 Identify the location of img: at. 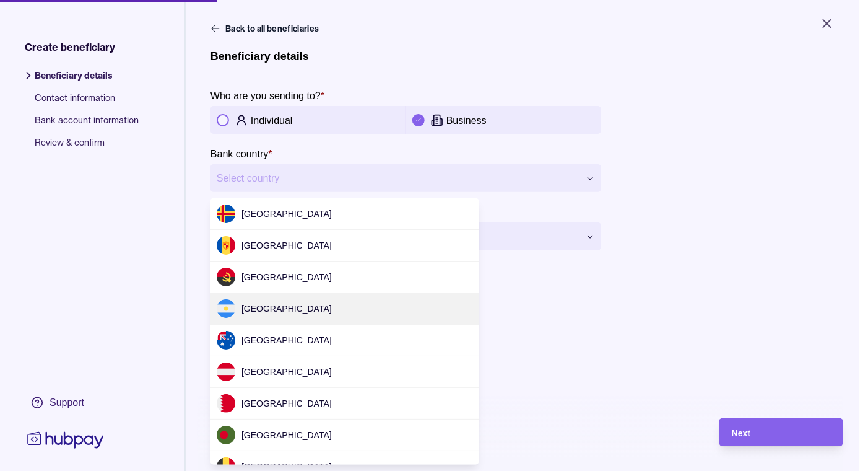
(226, 371).